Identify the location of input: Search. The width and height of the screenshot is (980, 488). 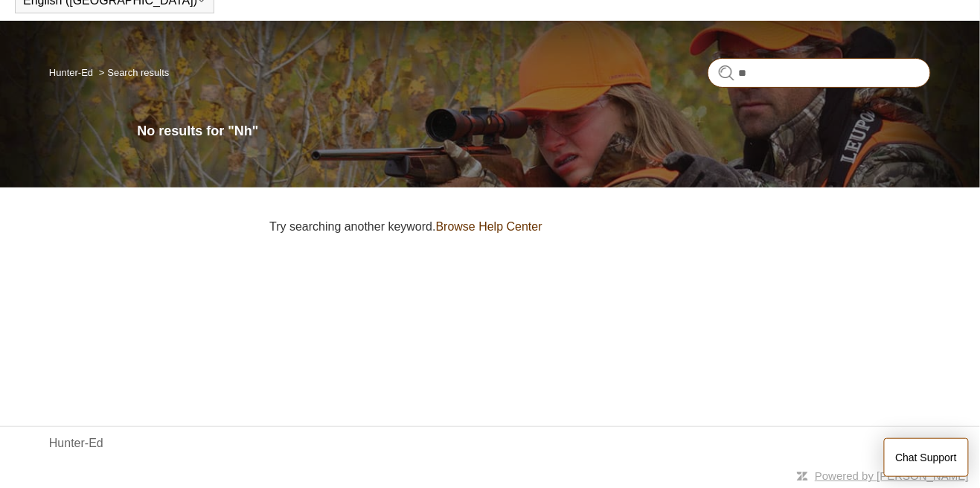
(820, 73).